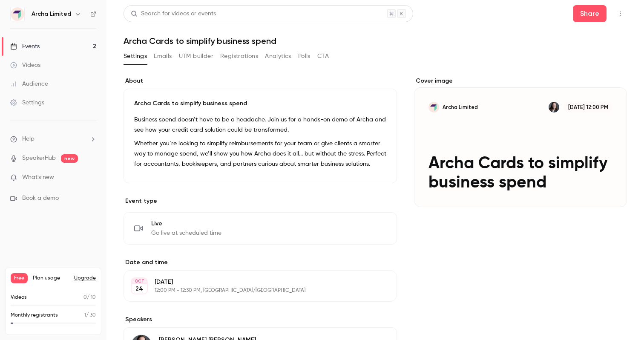 This screenshot has height=340, width=644. I want to click on span: 0, so click(85, 297).